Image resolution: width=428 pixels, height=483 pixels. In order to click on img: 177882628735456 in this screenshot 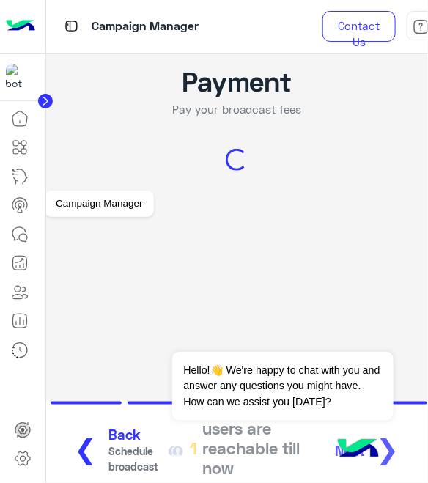, I will do `click(19, 77)`.